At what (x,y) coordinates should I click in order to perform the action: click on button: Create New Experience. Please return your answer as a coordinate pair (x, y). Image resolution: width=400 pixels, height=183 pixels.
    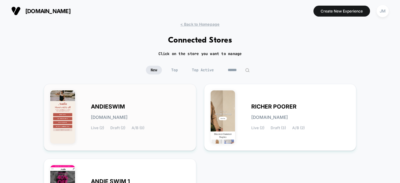
    Looking at the image, I should click on (341, 11).